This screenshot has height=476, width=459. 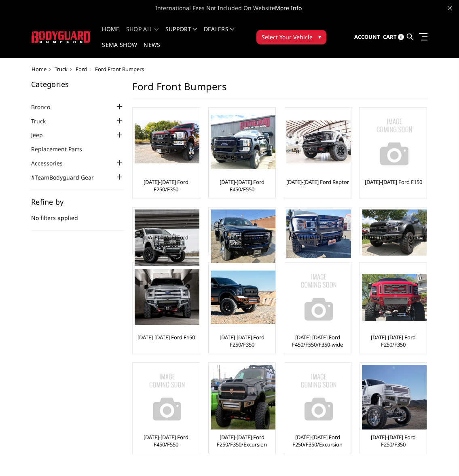 What do you see at coordinates (152, 50) in the screenshot?
I see `a: News` at bounding box center [152, 50].